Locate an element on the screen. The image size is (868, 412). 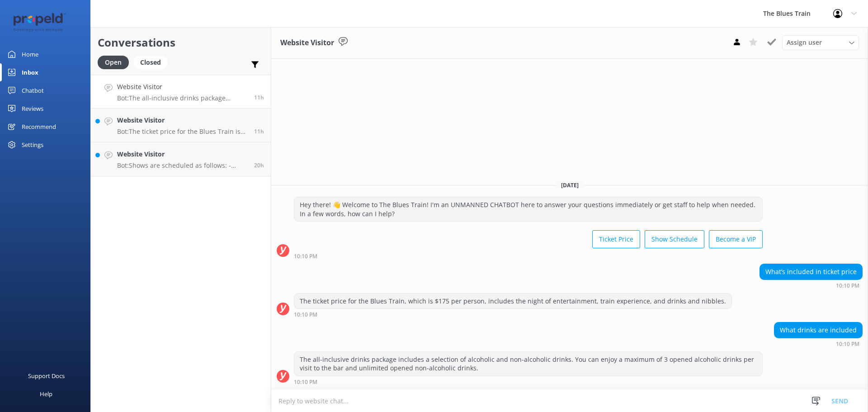
a: Closed is located at coordinates (153, 62).